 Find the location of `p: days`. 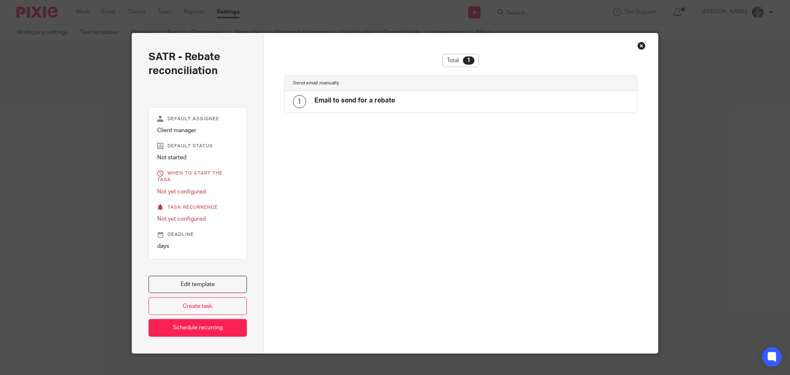

p: days is located at coordinates (197, 246).